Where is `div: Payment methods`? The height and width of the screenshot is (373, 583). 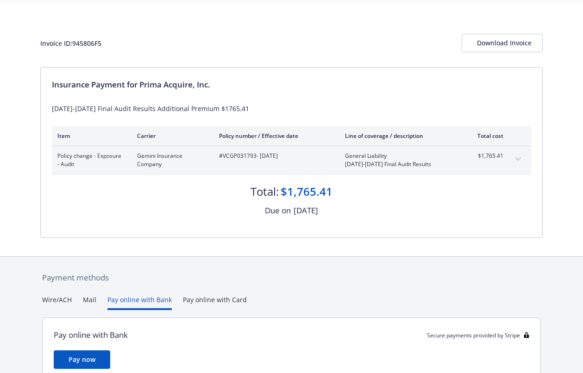 div: Payment methods is located at coordinates (291, 278).